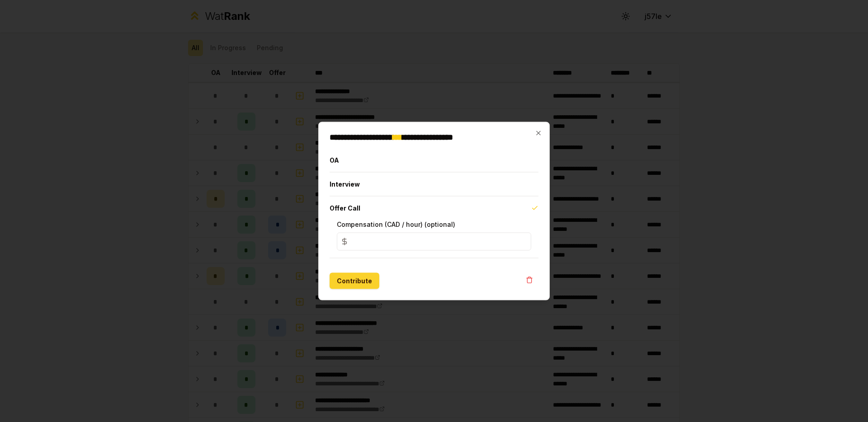 This screenshot has height=422, width=868. I want to click on button: Offer Call, so click(434, 209).